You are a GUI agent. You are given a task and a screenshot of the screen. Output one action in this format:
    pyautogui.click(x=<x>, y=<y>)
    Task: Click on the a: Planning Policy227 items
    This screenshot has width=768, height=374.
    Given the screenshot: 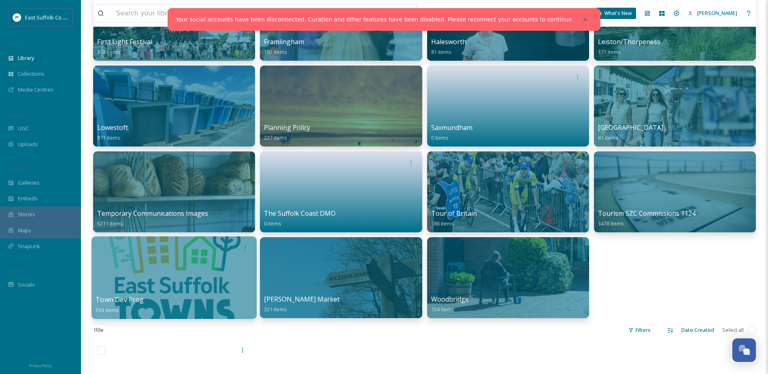 What is the action you would take?
    pyautogui.click(x=287, y=132)
    